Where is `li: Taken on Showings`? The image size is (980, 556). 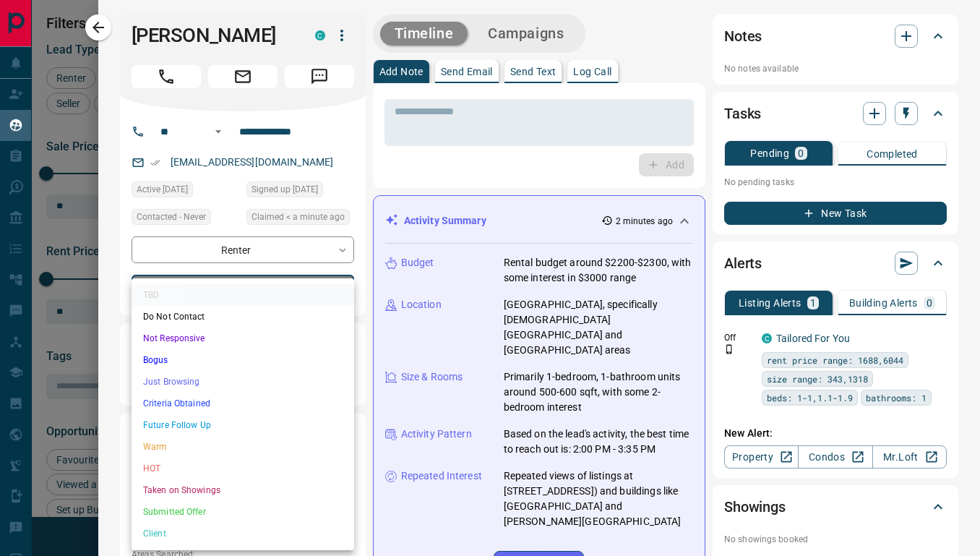 li: Taken on Showings is located at coordinates (243, 490).